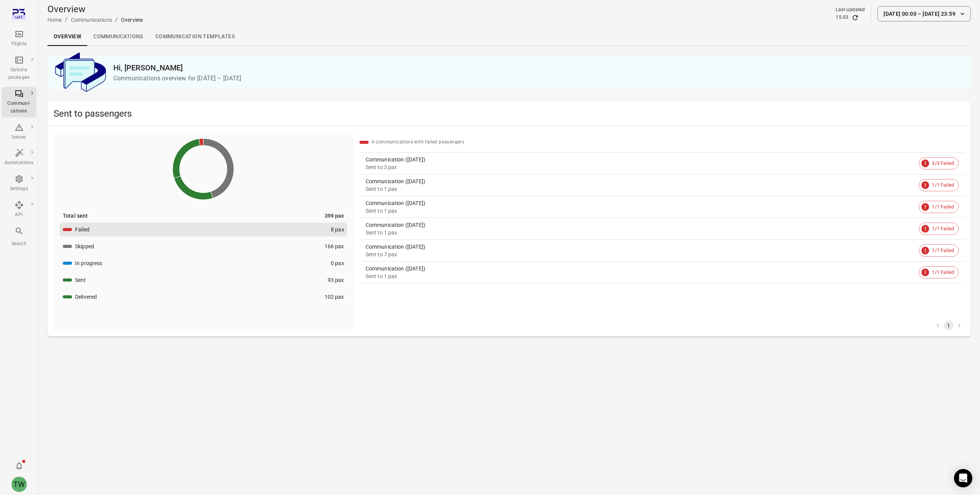 This screenshot has height=495, width=980. Describe the element at coordinates (943, 163) in the screenshot. I see `span: 3/3 Failed` at that location.